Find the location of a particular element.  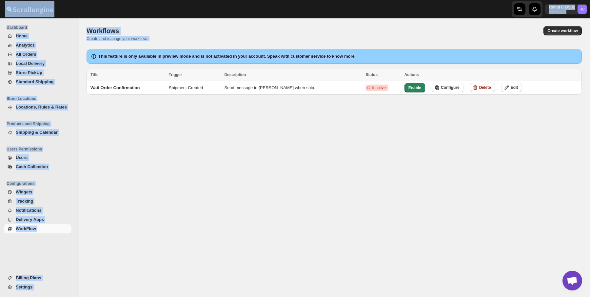

span: Products and Shipping is located at coordinates (40, 124).